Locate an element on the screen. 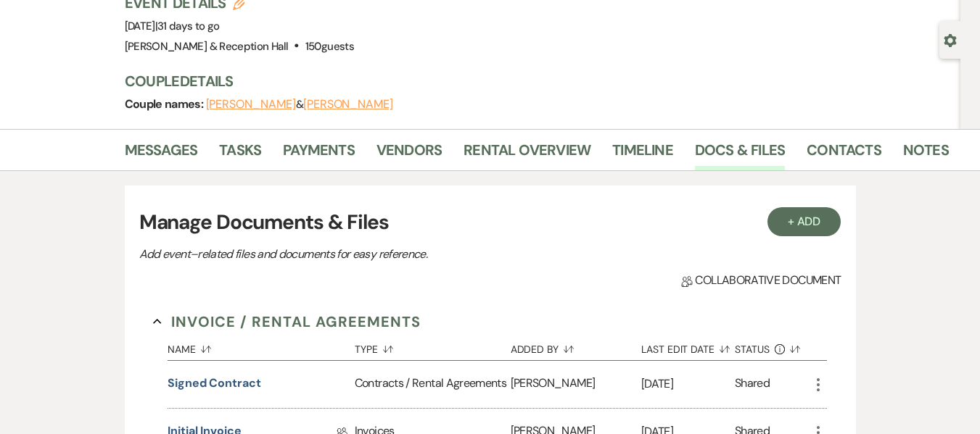 This screenshot has height=434, width=980. button: Added By is located at coordinates (576, 346).